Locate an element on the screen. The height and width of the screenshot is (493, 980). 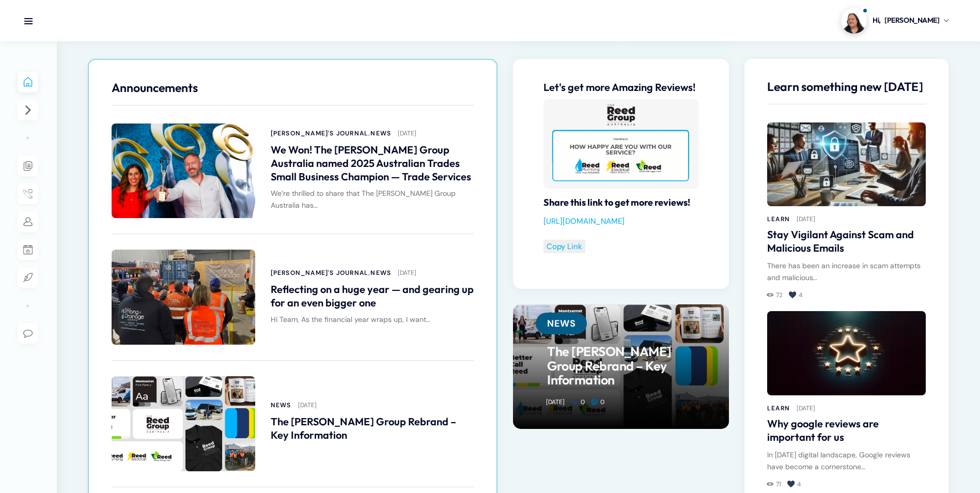
a: Stay Vigilant Against Scam and Malicious Emails is located at coordinates (846, 241).